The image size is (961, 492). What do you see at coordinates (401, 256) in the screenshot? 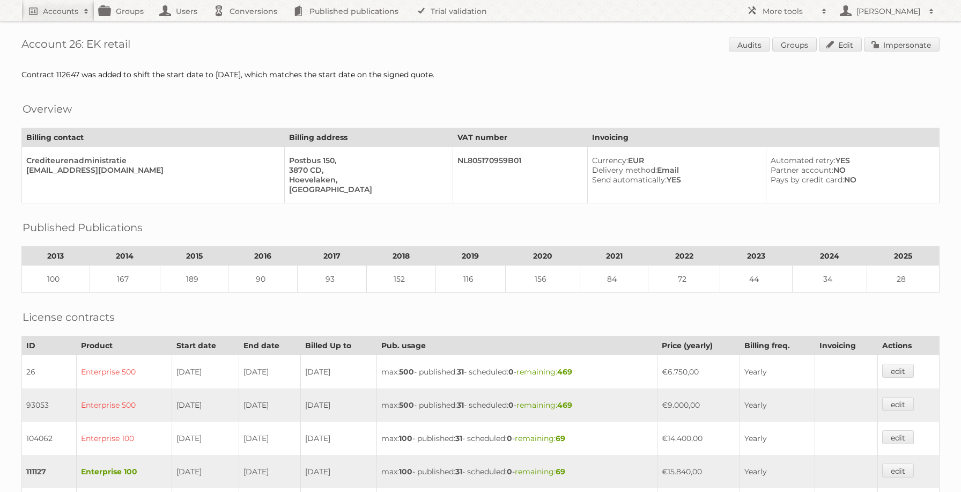
I see `th: 2018` at bounding box center [401, 256].